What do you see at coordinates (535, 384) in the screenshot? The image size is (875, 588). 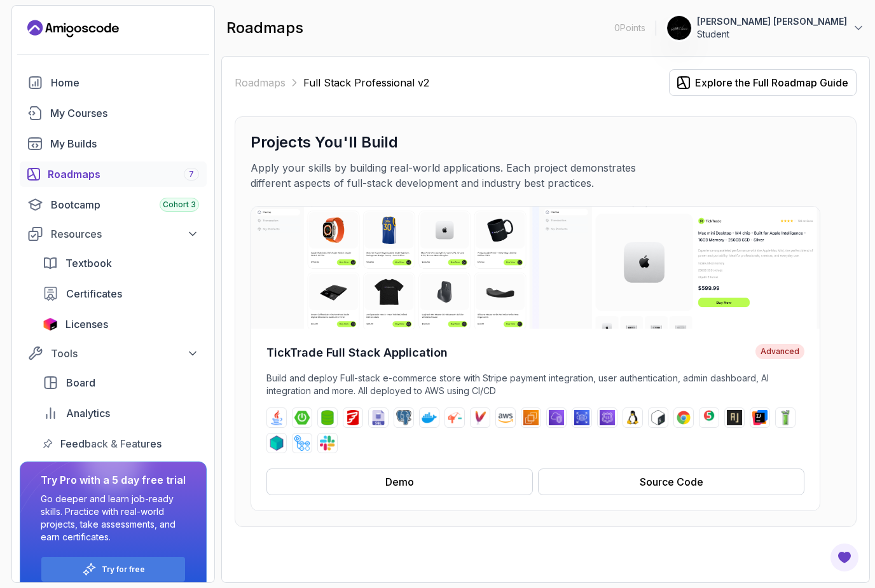 I see `p: Build and deploy Full-stack e-commerce store with Stripe payment integration, user authentication...` at bounding box center [535, 384].